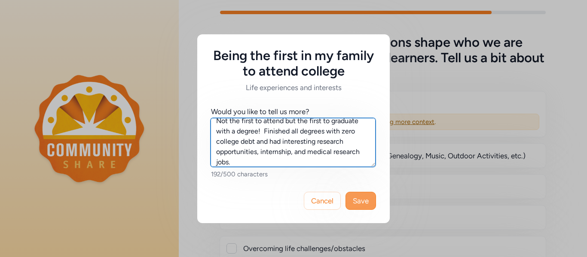 The image size is (587, 257). What do you see at coordinates (260, 112) in the screenshot?
I see `div: Would you like to tell us more?` at bounding box center [260, 112].